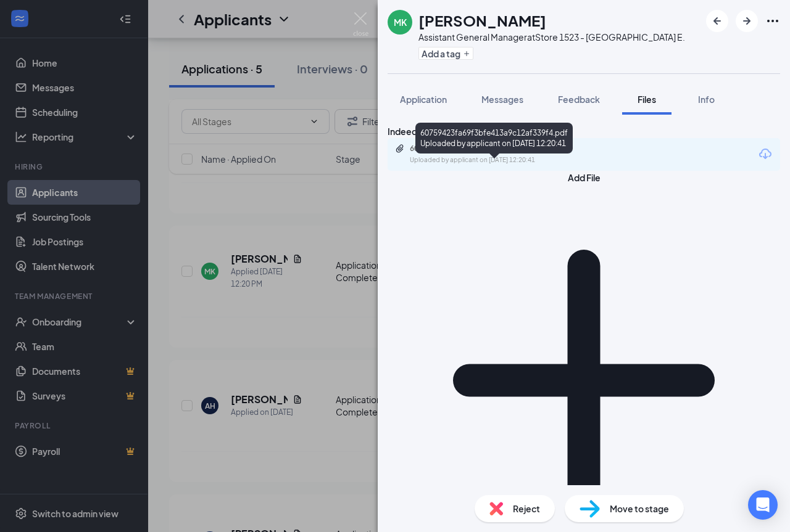  What do you see at coordinates (639, 509) in the screenshot?
I see `span: Move to stage` at bounding box center [639, 509].